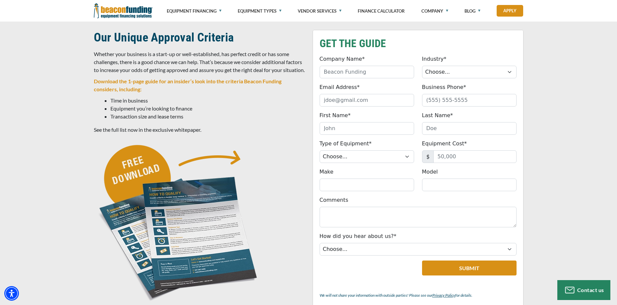  Describe the element at coordinates (470, 268) in the screenshot. I see `button: Submit` at that location.